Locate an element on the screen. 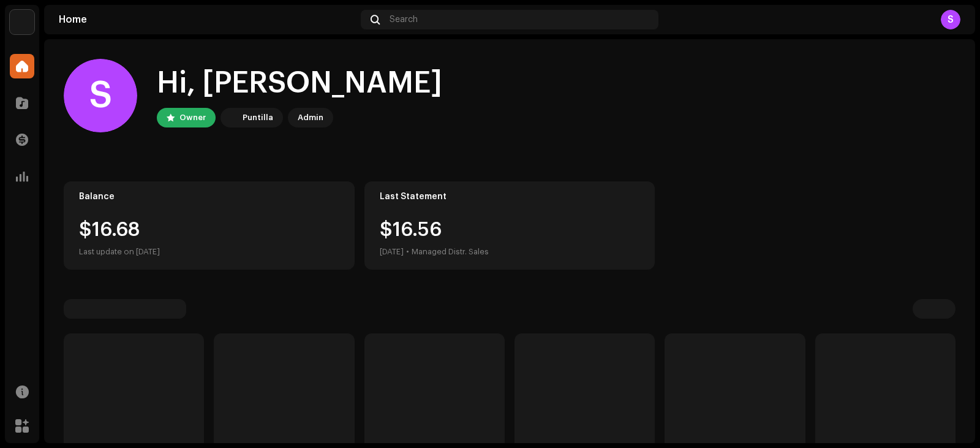 The width and height of the screenshot is (980, 448). div: Managed Distr. Sales is located at coordinates (451, 252).